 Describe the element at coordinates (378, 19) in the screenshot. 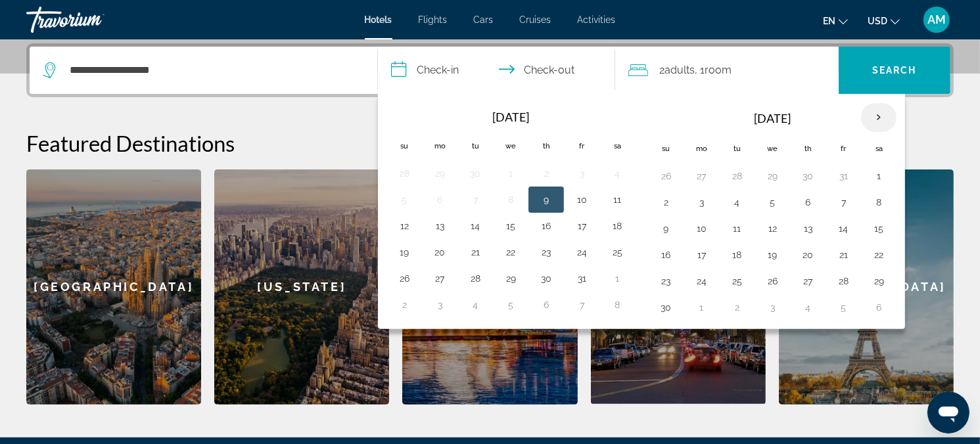

I see `span: Hotels` at that location.